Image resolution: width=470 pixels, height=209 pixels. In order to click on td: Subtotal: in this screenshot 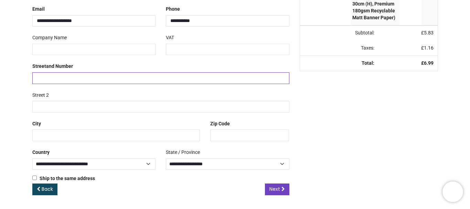, I will do `click(339, 33)`.